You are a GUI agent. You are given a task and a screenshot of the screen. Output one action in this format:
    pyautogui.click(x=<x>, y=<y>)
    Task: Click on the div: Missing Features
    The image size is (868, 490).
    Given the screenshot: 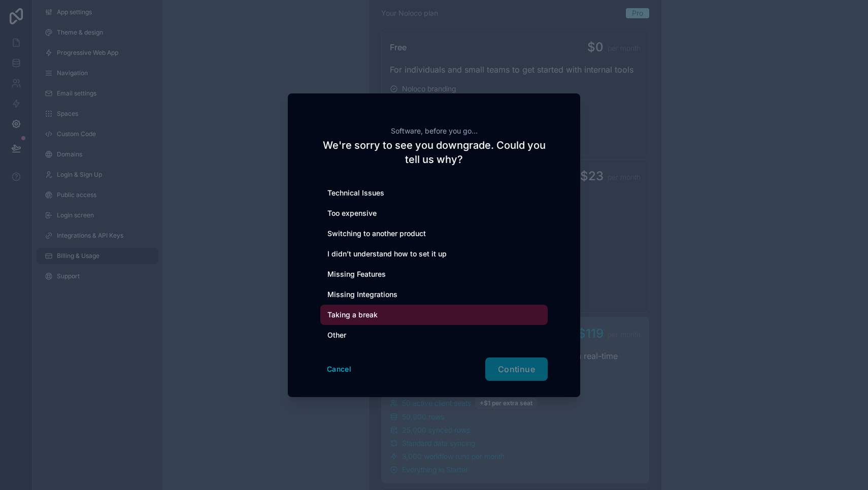 What is the action you would take?
    pyautogui.click(x=434, y=274)
    